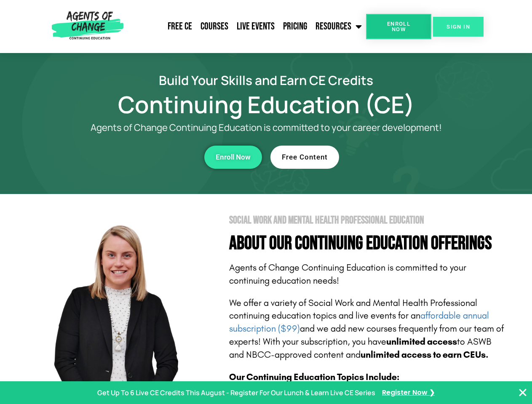  I want to click on p: We offer a variety of Social Work and Mental Health Professional continuing education topics and ..., so click(368, 329).